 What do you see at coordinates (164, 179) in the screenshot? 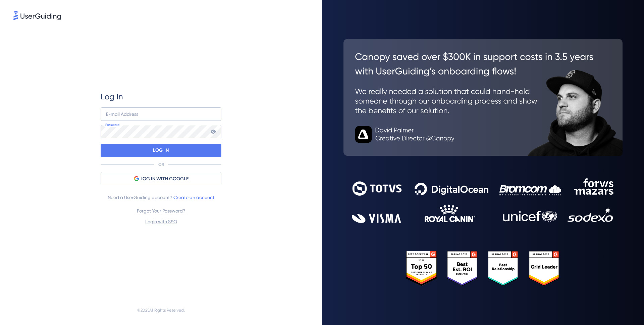
I see `span: LOG IN WITH GOOGLE` at bounding box center [164, 179].